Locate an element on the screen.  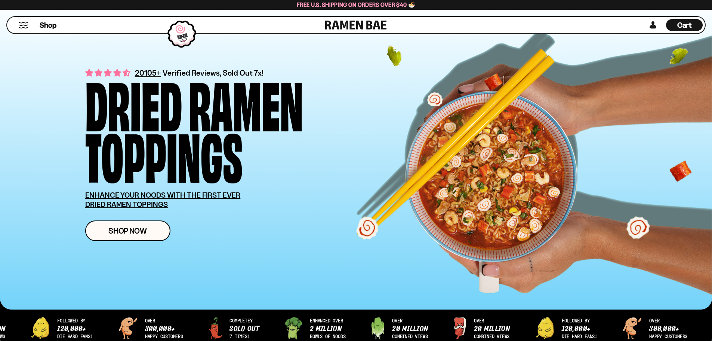
div: Ramen is located at coordinates (246, 102).